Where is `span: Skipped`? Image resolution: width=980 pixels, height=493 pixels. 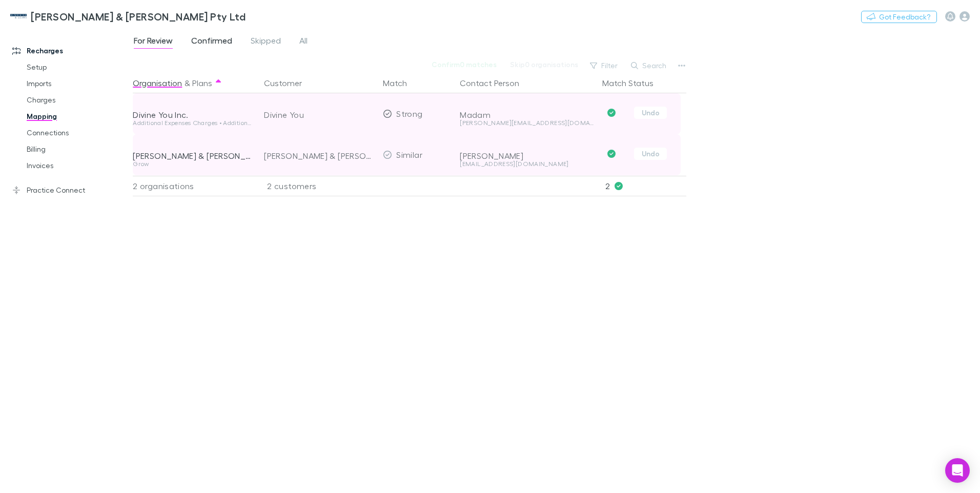 span: Skipped is located at coordinates (265, 42).